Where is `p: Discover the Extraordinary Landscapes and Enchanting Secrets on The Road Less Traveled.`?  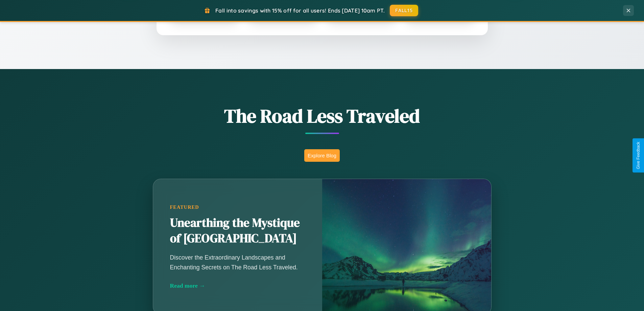
p: Discover the Extraordinary Landscapes and Enchanting Secrets on The Road Less Traveled. is located at coordinates (238, 262).